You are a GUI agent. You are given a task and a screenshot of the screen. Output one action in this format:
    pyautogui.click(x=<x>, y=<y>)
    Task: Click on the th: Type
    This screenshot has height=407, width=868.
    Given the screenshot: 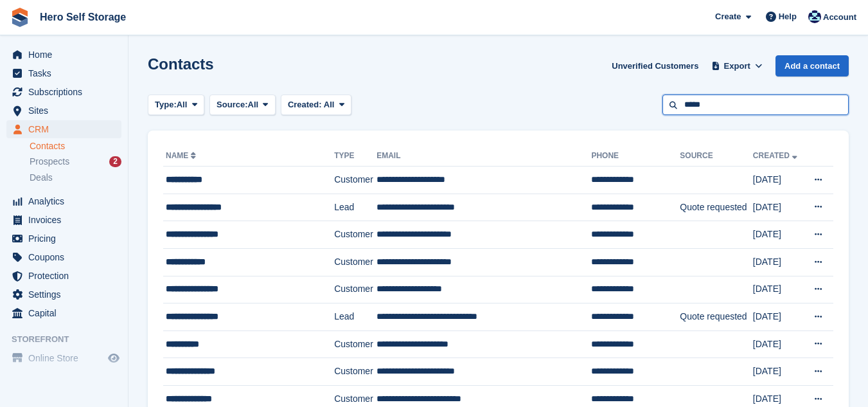 What is the action you would take?
    pyautogui.click(x=355, y=156)
    